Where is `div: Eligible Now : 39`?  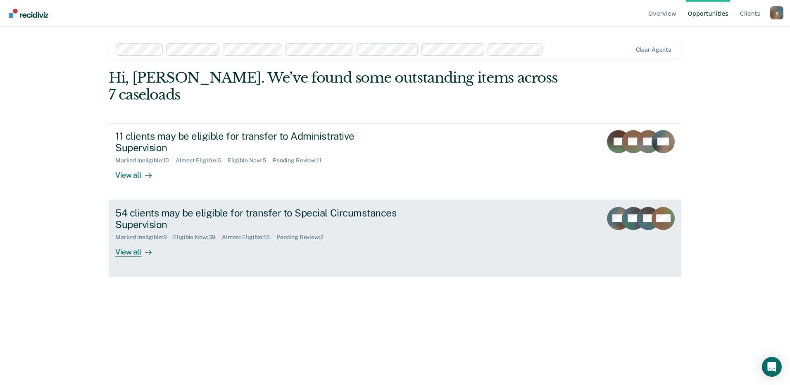 div: Eligible Now : 39 is located at coordinates (198, 237).